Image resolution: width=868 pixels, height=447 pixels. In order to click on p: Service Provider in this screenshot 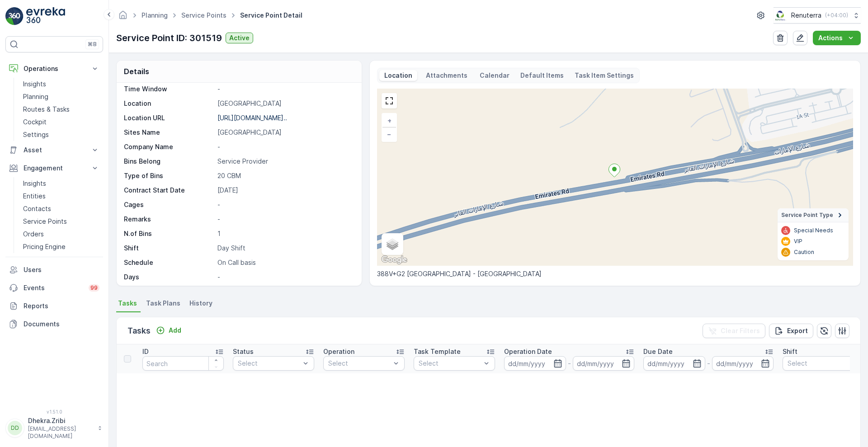, I will do `click(285, 161)`.